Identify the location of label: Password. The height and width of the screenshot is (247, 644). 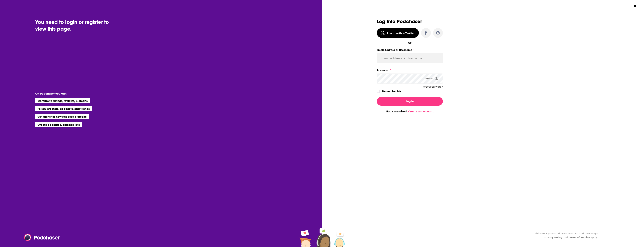
(410, 70).